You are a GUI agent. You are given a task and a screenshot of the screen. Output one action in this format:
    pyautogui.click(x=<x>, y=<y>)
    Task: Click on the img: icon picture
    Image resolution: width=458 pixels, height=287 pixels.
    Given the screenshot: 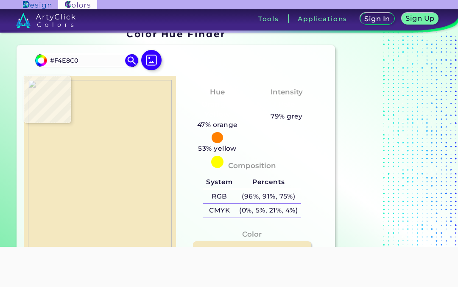 What is the action you would take?
    pyautogui.click(x=151, y=60)
    